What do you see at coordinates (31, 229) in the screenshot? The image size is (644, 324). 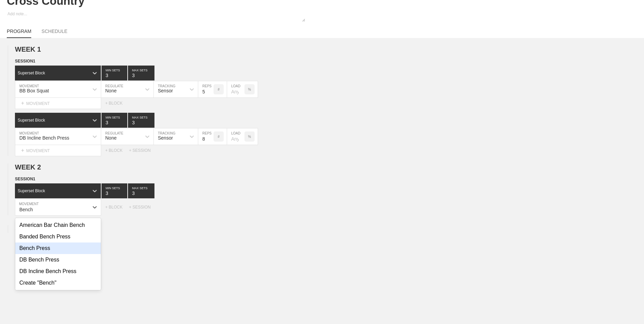 I see `div: WEEK 3` at bounding box center [31, 229].